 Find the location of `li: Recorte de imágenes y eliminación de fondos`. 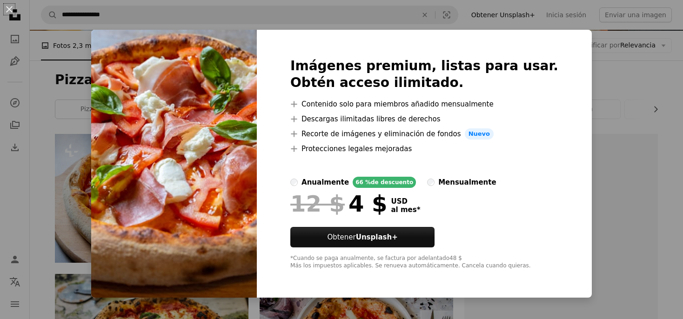

li: Recorte de imágenes y eliminación de fondos is located at coordinates (424, 134).